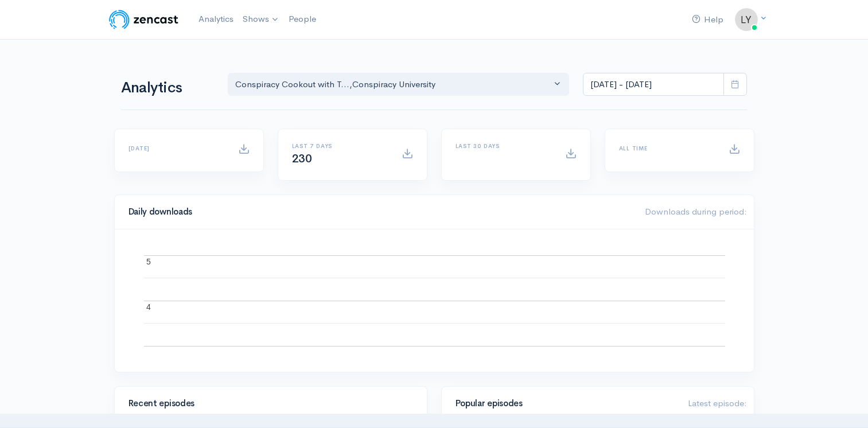 The image size is (868, 428). I want to click on input: analytics date range selector, so click(654, 84).